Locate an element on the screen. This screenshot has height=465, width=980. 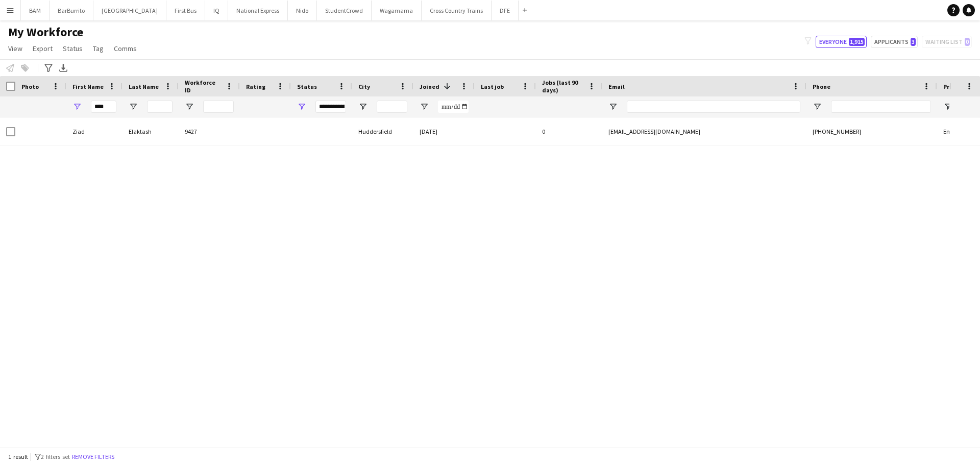
button: First Bus is located at coordinates (186, 10).